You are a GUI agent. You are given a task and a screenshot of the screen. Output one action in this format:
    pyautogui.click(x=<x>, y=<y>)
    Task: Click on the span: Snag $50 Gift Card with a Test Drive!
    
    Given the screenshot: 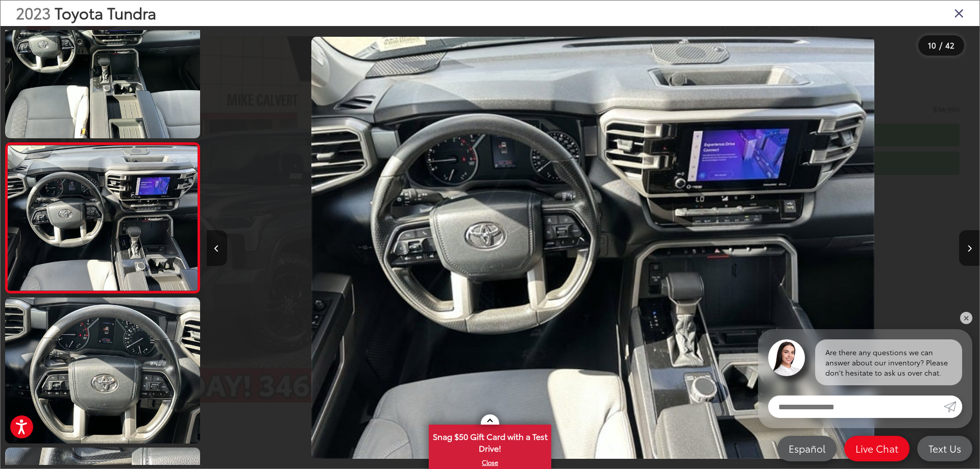 What is the action you would take?
    pyautogui.click(x=490, y=441)
    